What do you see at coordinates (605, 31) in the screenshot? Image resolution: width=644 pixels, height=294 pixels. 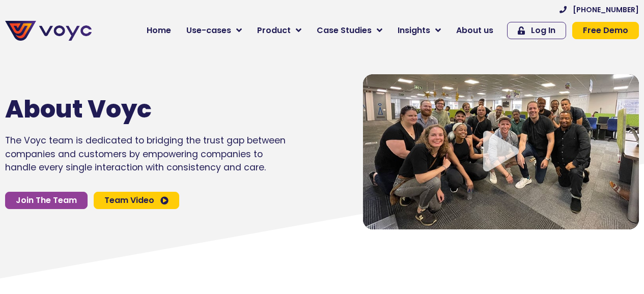 I see `a: Free Demo` at bounding box center [605, 31].